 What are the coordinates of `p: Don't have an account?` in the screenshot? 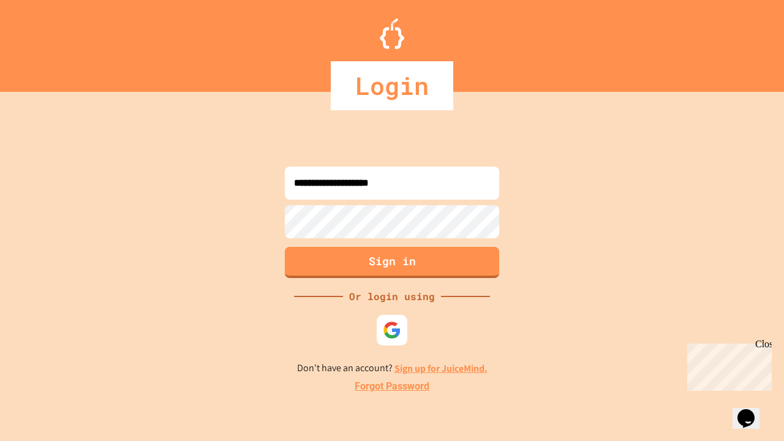 It's located at (392, 368).